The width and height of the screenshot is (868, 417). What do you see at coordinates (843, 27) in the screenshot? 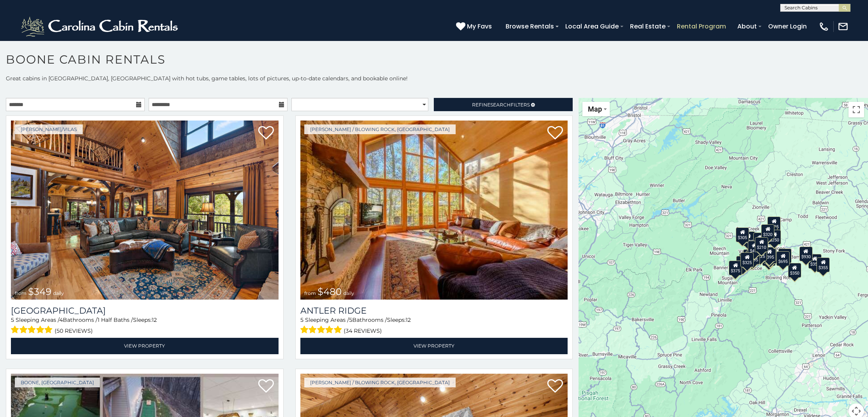
I see `img: mail-regular-white.png` at bounding box center [843, 27].